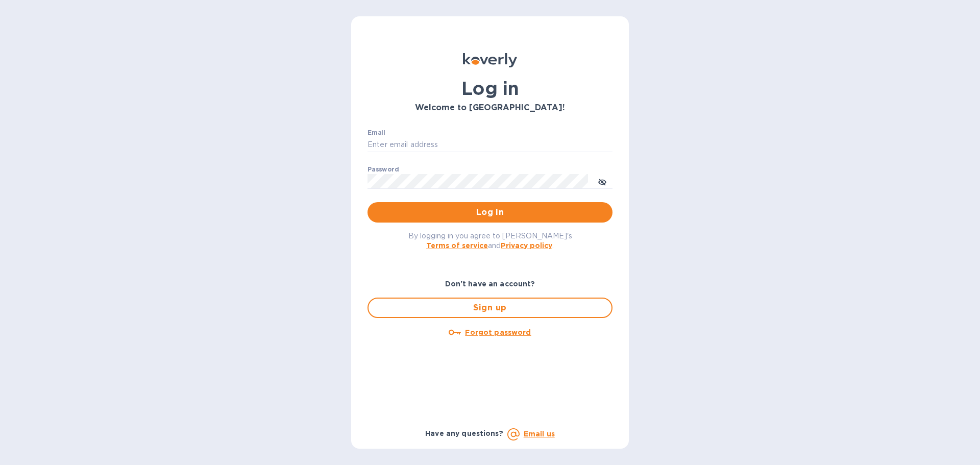  Describe the element at coordinates (376, 133) in the screenshot. I see `label: Email` at that location.